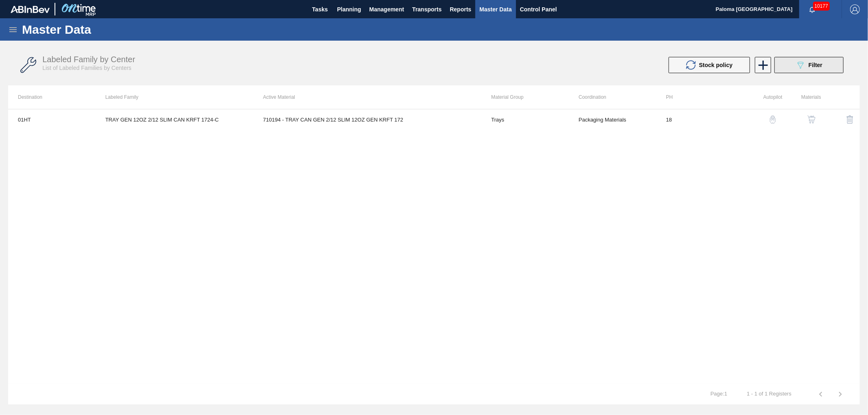 The image size is (868, 415). Describe the element at coordinates (821, 6) in the screenshot. I see `span: 10177` at that location.